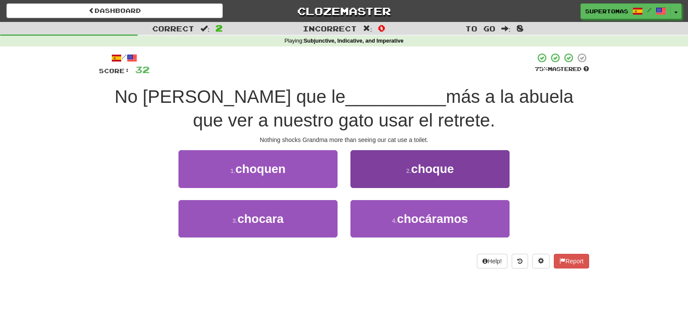  Describe the element at coordinates (432, 219) in the screenshot. I see `span: chocáramos` at that location.